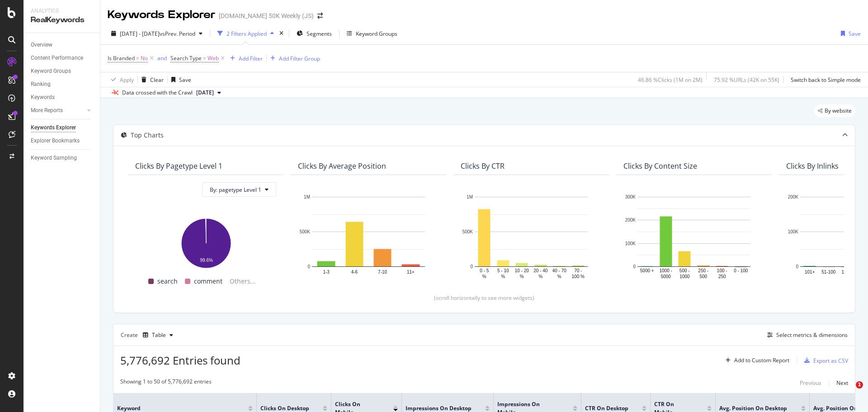 Image resolution: width=868 pixels, height=412 pixels. Describe the element at coordinates (147, 135) in the screenshot. I see `div: Top Charts` at that location.